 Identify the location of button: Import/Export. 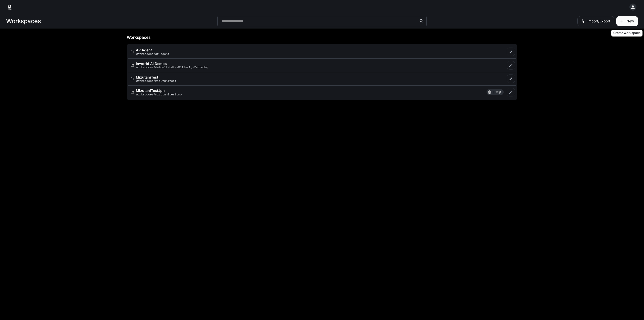
(596, 21).